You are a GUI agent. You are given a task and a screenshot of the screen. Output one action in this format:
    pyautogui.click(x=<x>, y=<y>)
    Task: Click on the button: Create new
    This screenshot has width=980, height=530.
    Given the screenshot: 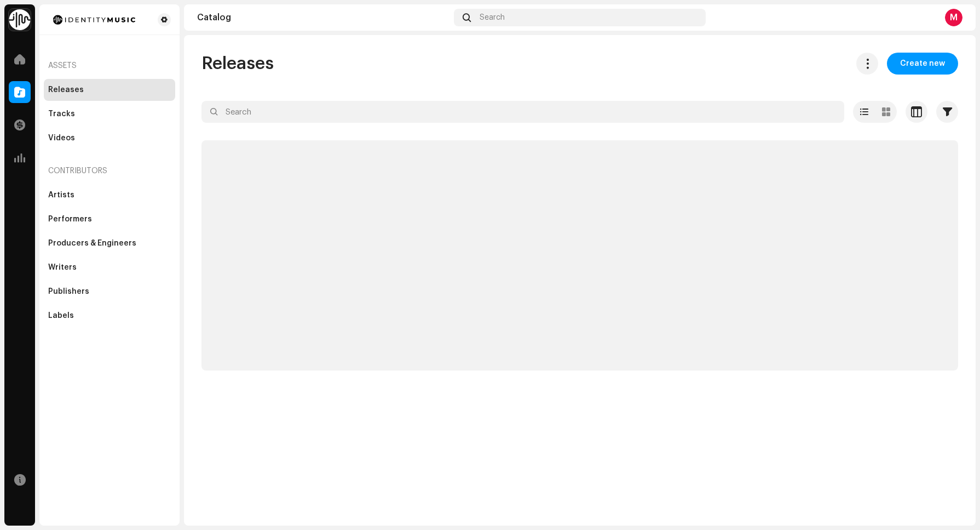 What is the action you would take?
    pyautogui.click(x=923, y=64)
    